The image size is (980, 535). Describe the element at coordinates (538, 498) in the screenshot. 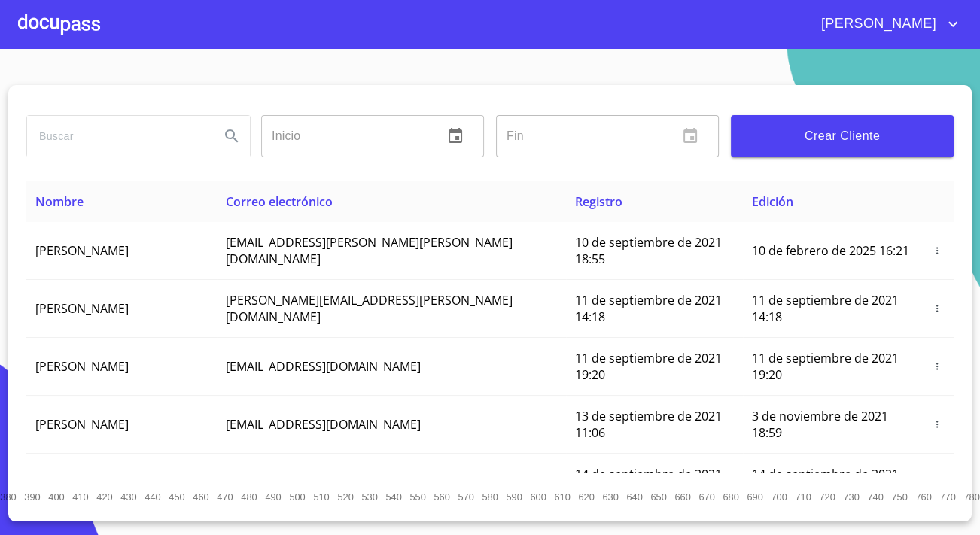

I see `button: 600` at that location.